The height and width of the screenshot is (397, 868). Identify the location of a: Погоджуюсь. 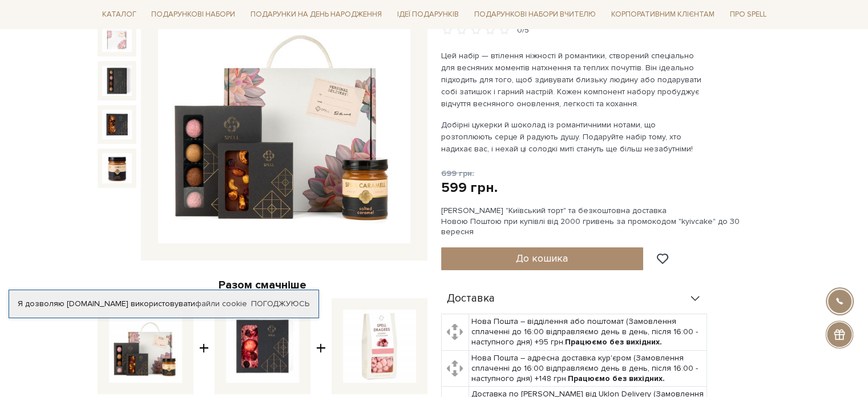
(280, 304).